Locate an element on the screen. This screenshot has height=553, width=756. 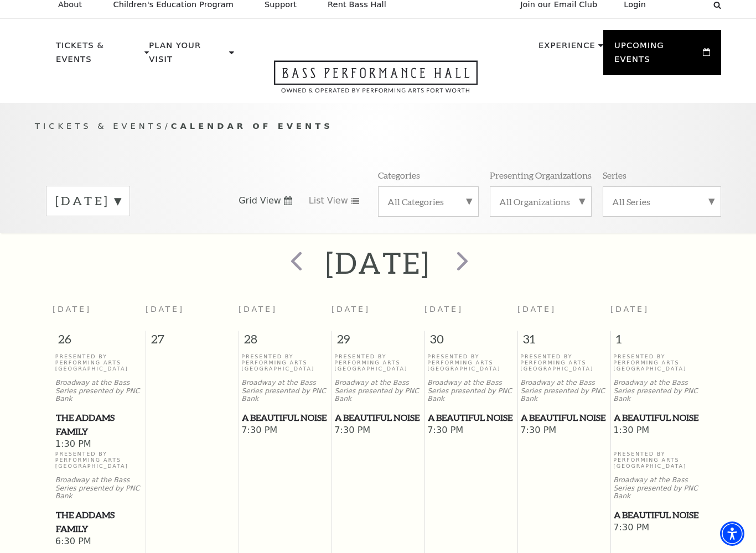
span: 27 is located at coordinates (192, 342).